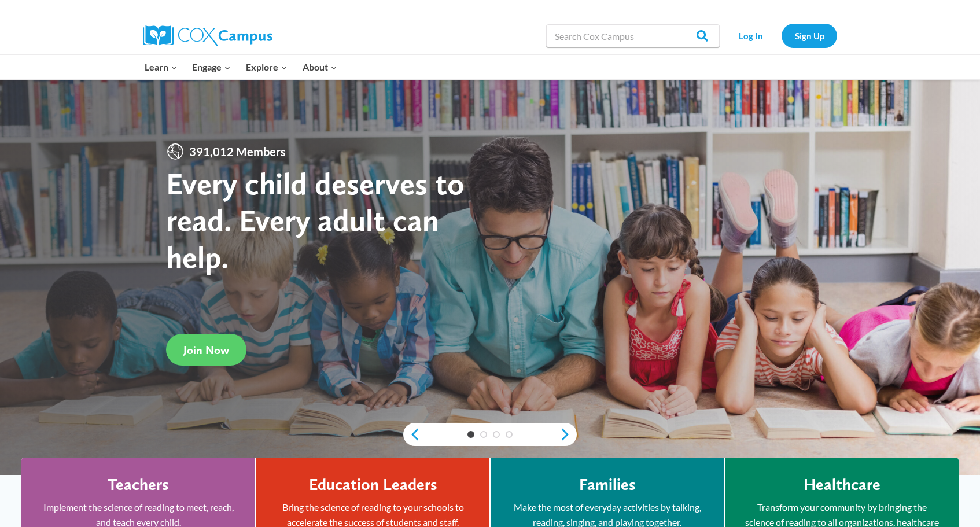 The image size is (980, 527). Describe the element at coordinates (267, 67) in the screenshot. I see `span: Explore` at that location.